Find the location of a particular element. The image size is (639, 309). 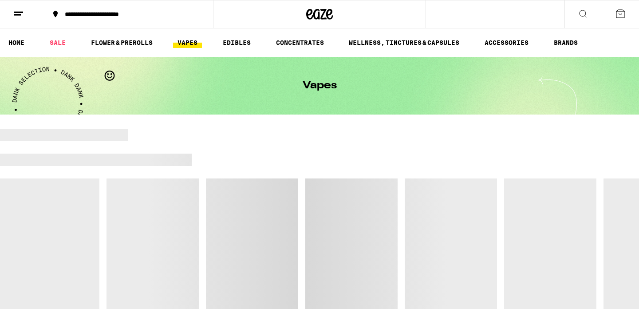

a: ACCESSORIES is located at coordinates (506, 43).